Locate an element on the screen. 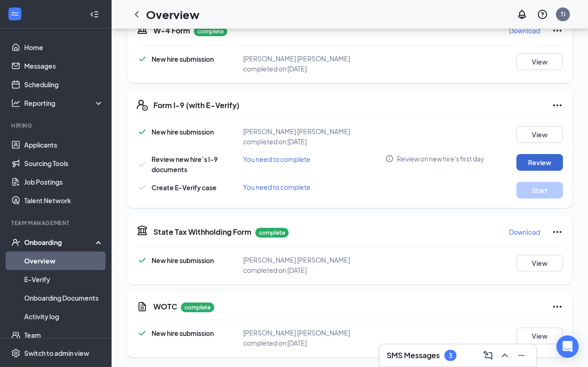  h5: WOTC is located at coordinates (165, 307).